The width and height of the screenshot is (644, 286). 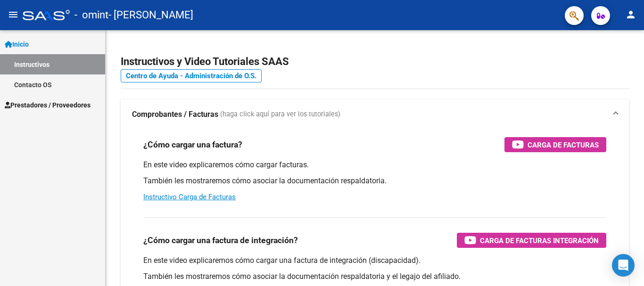 What do you see at coordinates (555, 145) in the screenshot?
I see `button: Carga de Facturas` at bounding box center [555, 145].